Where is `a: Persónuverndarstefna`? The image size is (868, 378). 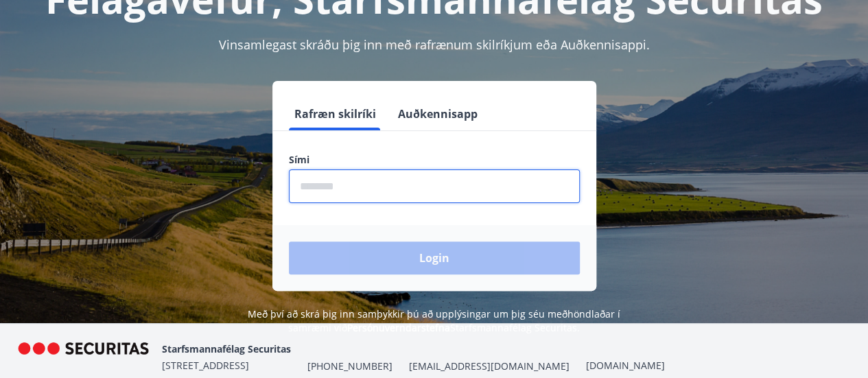
a: Persónuverndarstefna is located at coordinates (399, 327).